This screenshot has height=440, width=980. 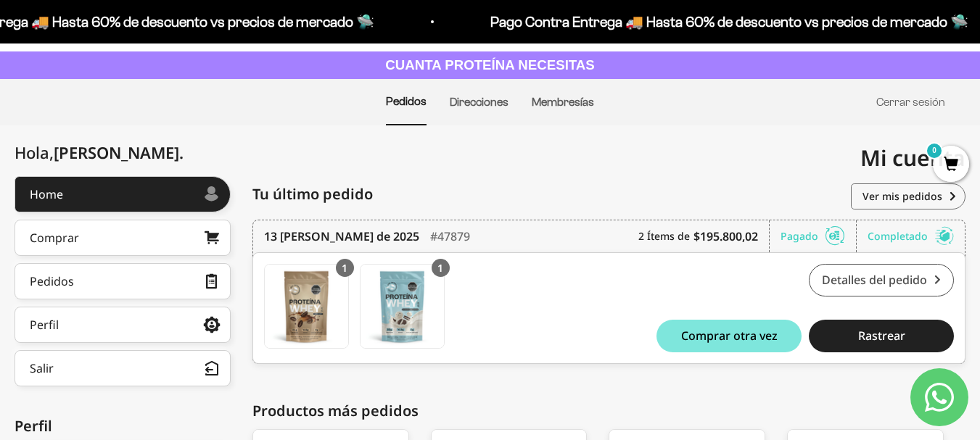 I want to click on a: Comprar, so click(x=122, y=238).